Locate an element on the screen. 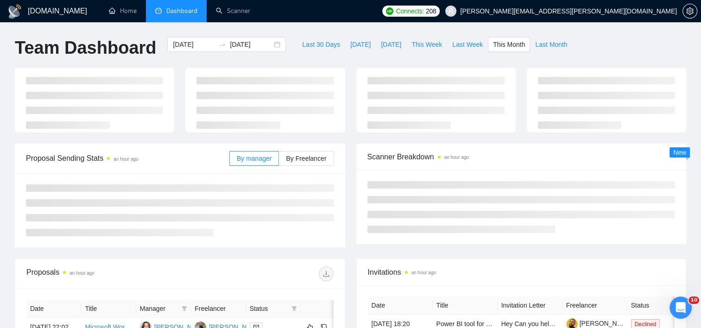 The height and width of the screenshot is (328, 701). span: 10 is located at coordinates (694, 300).